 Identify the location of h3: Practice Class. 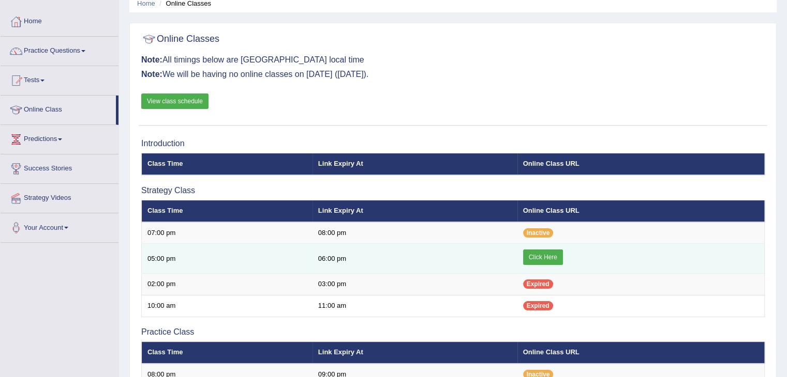
(452, 333).